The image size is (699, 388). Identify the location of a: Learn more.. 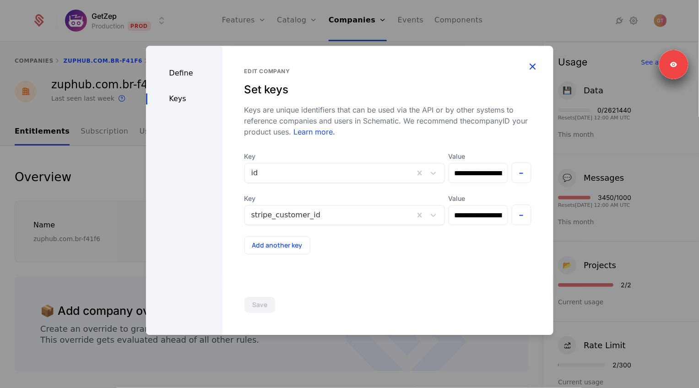
(314, 132).